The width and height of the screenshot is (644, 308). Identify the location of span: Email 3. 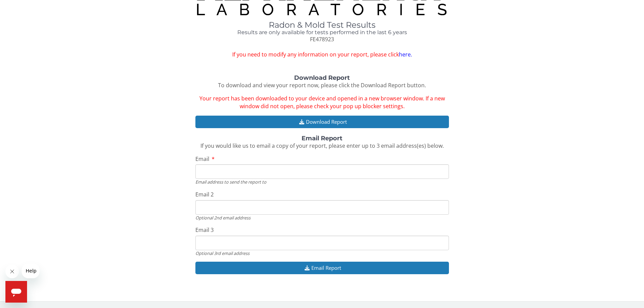
(205, 230).